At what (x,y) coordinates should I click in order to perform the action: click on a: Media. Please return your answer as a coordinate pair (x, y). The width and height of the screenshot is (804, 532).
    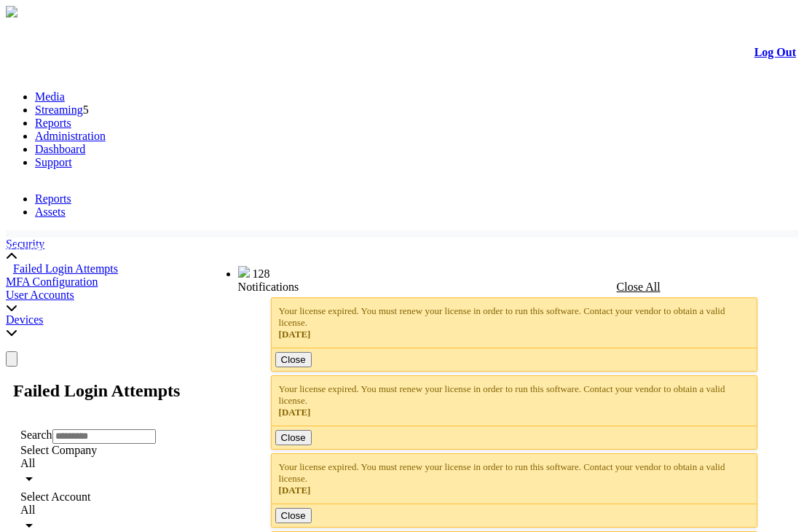
    Looking at the image, I should click on (49, 96).